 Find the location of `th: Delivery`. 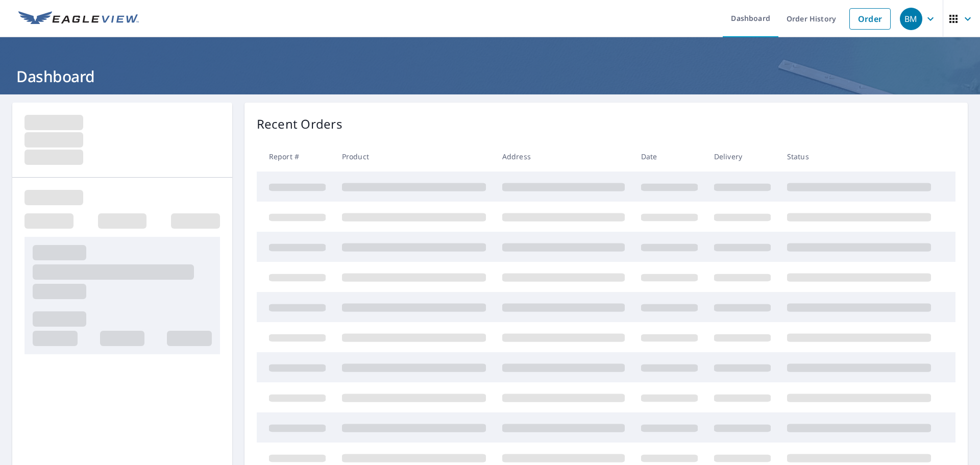

th: Delivery is located at coordinates (742, 156).